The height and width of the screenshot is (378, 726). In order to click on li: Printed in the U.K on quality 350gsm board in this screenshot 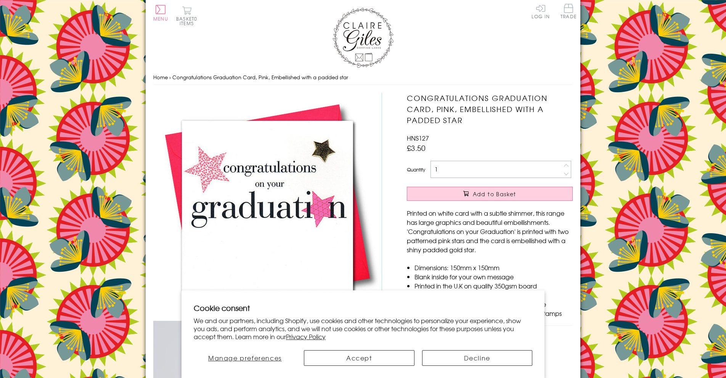, I will do `click(493, 286)`.